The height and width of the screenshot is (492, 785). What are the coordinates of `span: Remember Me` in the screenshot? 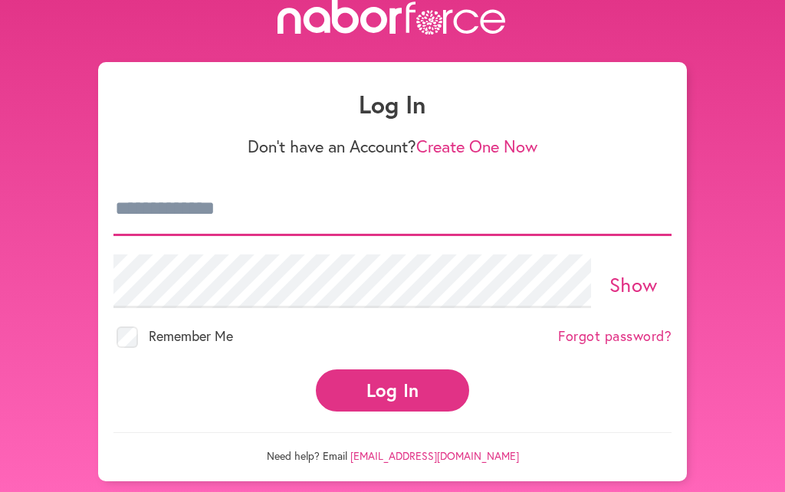 It's located at (191, 336).